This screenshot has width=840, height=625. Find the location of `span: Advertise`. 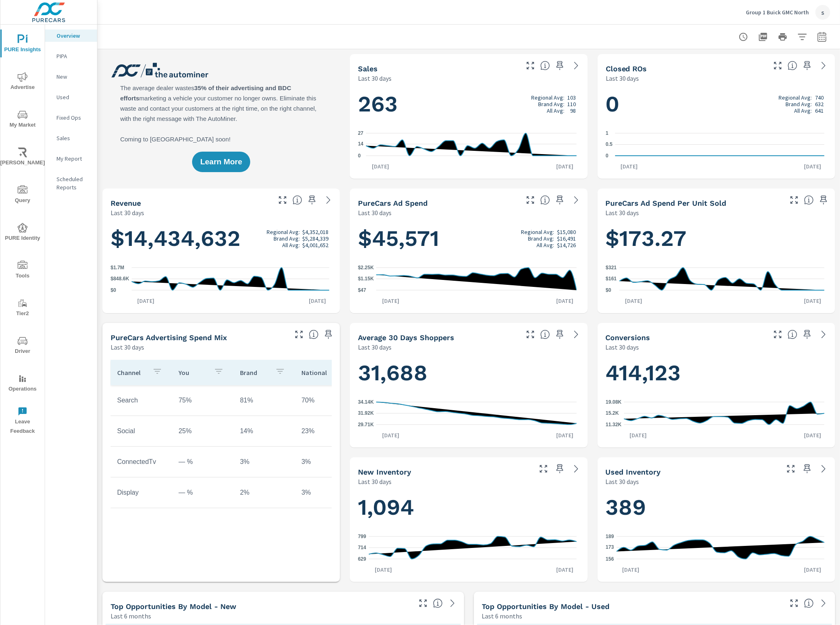

span: Advertise is located at coordinates (22, 82).